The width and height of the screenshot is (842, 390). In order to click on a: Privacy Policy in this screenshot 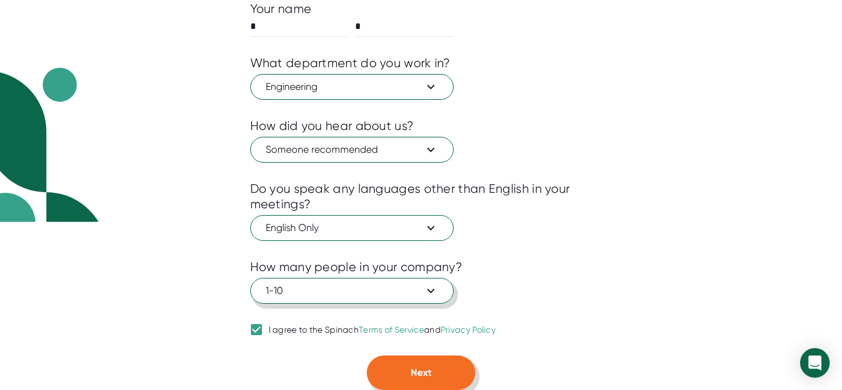, I will do `click(468, 330)`.